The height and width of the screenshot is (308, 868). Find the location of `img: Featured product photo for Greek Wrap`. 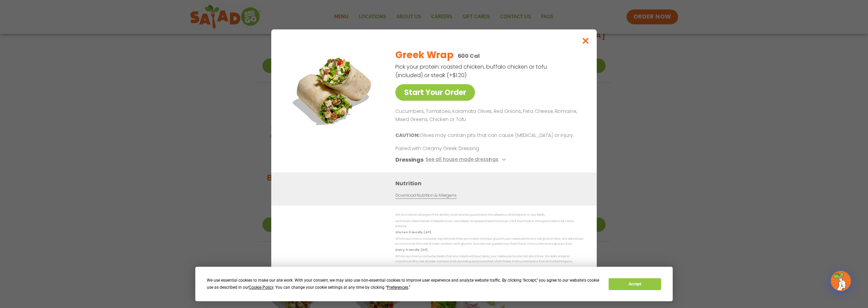

img: Featured product photo for Greek Wrap is located at coordinates (334, 90).